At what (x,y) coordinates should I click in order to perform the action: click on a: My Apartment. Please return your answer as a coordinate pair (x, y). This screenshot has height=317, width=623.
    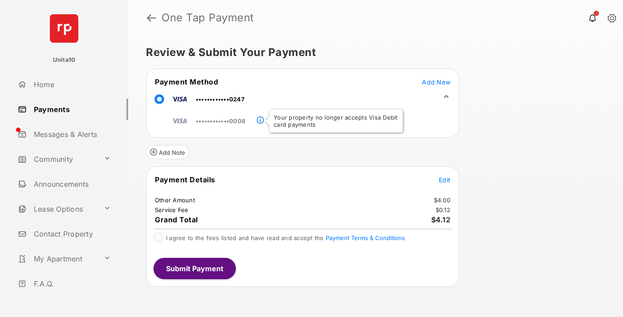
    Looking at the image, I should click on (57, 259).